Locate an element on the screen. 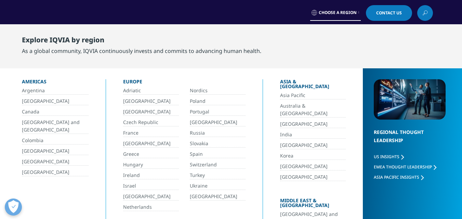 The image size is (462, 219). a: Slovakia is located at coordinates (217, 144).